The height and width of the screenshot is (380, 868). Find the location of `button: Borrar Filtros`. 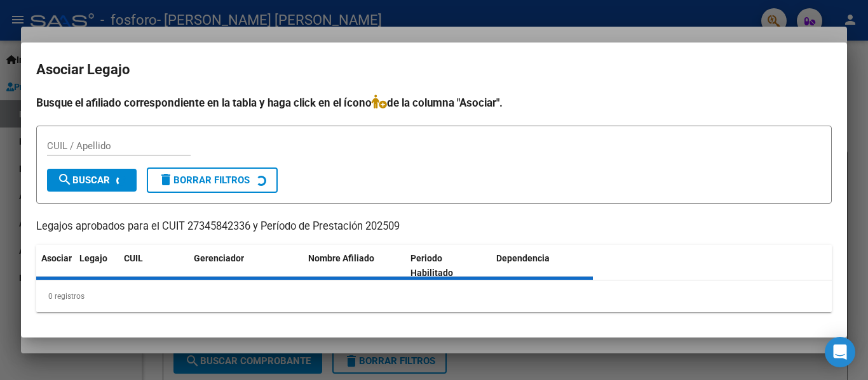

button: Borrar Filtros is located at coordinates (213, 180).